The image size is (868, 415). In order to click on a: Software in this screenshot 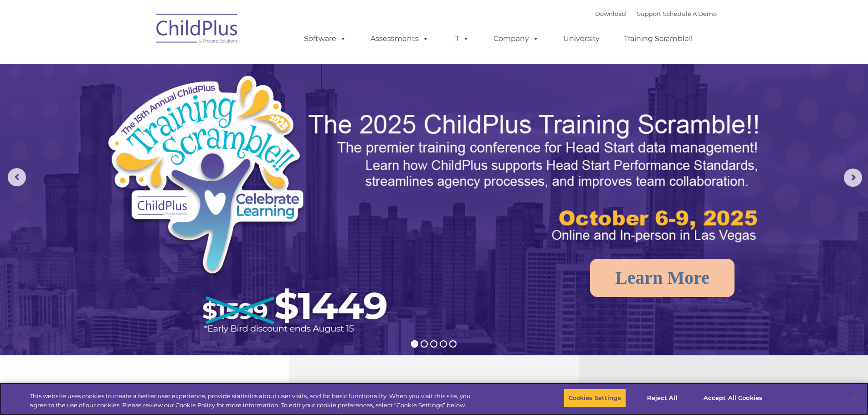, I will do `click(324, 38)`.